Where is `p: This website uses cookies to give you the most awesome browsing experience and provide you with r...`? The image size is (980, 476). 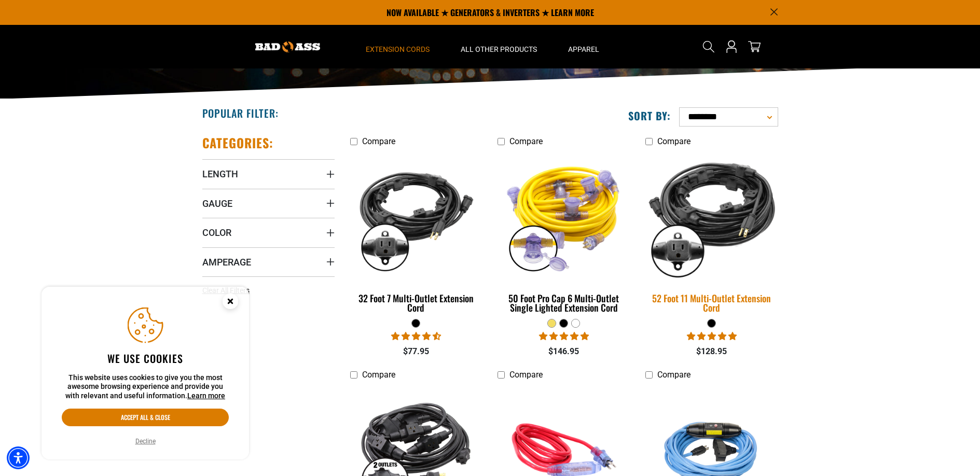
p: This website uses cookies to give you the most awesome browsing experience and provide you with r... is located at coordinates (145, 387).